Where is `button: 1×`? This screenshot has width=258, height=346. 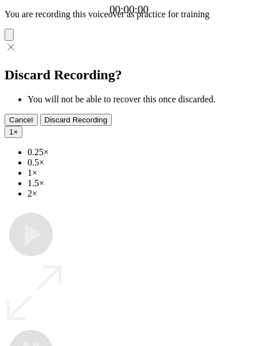
button: 1× is located at coordinates (13, 132).